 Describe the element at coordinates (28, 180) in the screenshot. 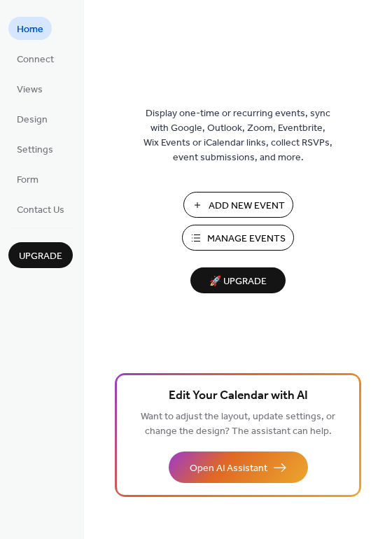

I see `span: Form` at that location.